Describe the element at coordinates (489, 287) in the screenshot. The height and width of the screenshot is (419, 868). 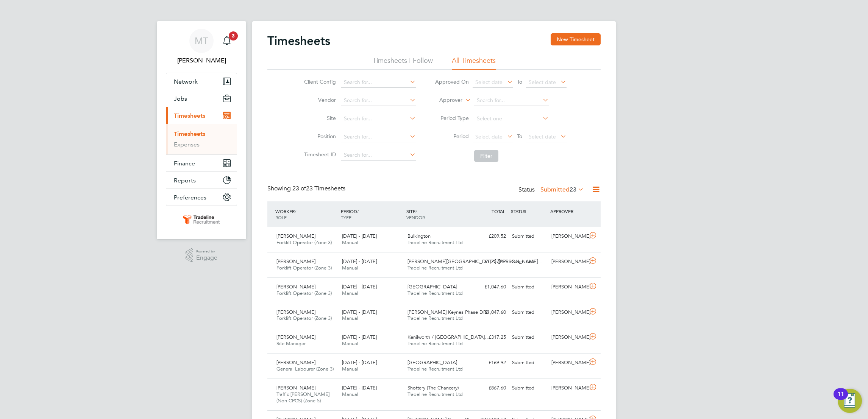
I see `div: £1,047.60` at that location.